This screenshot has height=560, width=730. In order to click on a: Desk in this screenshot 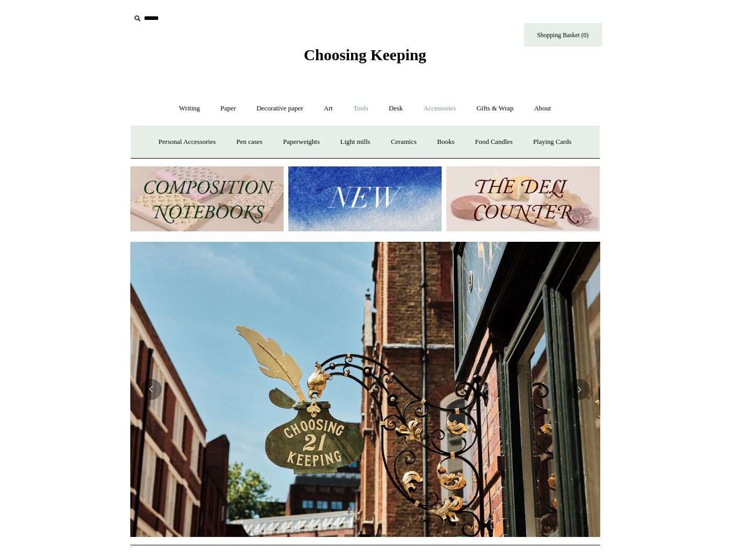, I will do `click(395, 108)`.